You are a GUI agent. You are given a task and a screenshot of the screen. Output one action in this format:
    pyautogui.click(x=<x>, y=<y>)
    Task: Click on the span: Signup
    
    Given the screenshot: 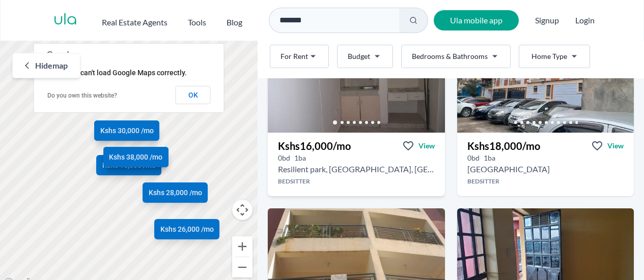 What is the action you would take?
    pyautogui.click(x=547, y=20)
    